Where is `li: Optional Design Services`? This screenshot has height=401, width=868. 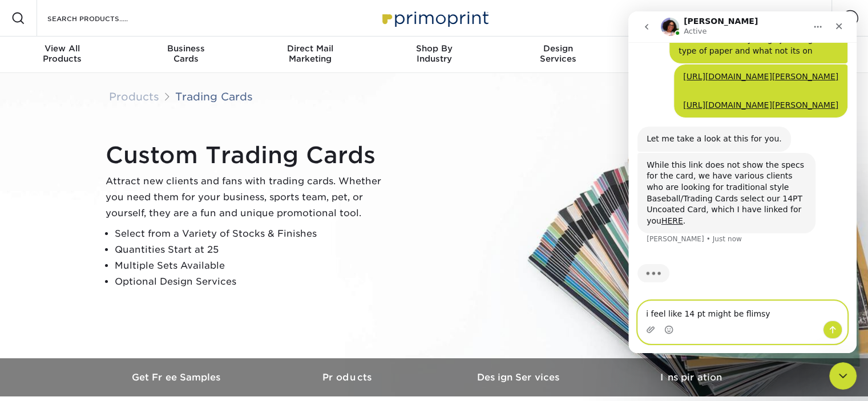 li: Optional Design Services is located at coordinates (253, 282).